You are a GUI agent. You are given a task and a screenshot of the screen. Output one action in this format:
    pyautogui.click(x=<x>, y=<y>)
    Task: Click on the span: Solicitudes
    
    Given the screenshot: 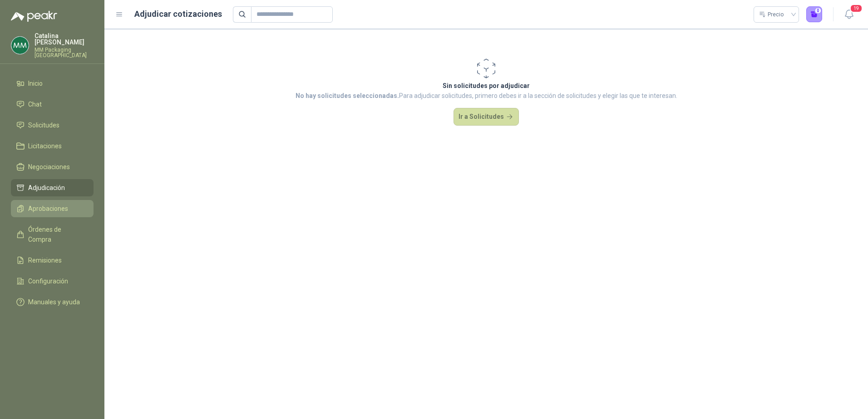 What is the action you would take?
    pyautogui.click(x=44, y=125)
    